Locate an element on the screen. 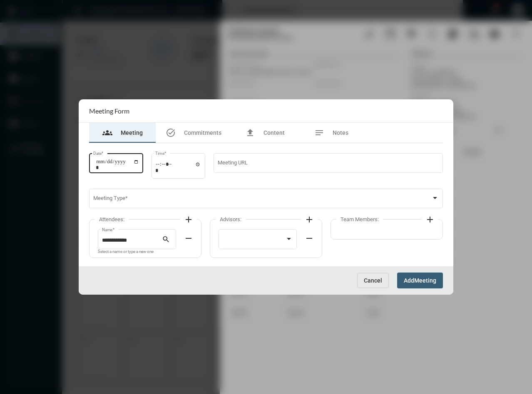  mat-icon: task_alt is located at coordinates (170, 133).